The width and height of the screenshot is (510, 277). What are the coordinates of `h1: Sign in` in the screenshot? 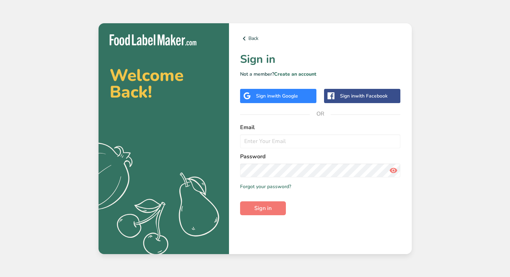 It's located at (320, 59).